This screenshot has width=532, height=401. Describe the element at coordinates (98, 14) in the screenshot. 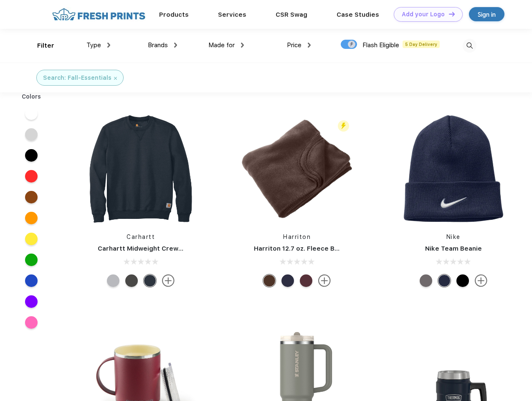

I see `img: fo%20logo%202.webp` at that location.